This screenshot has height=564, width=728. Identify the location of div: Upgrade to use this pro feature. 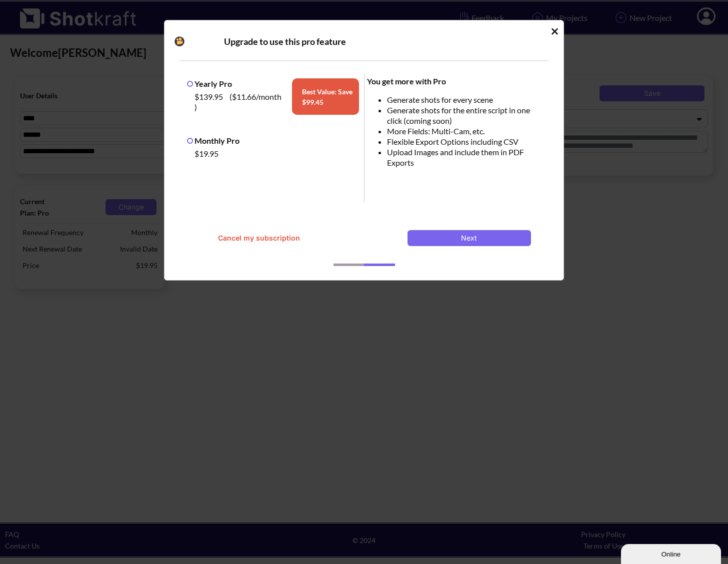
(381, 41).